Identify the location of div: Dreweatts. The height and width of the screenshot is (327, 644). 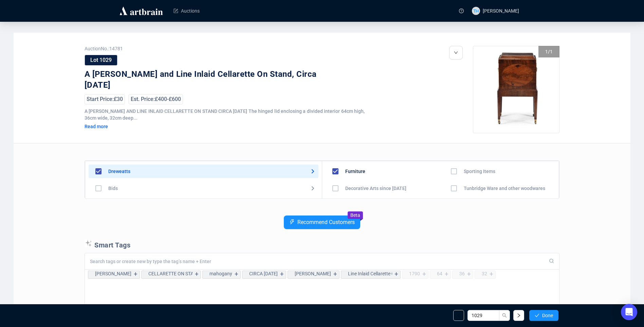
(119, 171).